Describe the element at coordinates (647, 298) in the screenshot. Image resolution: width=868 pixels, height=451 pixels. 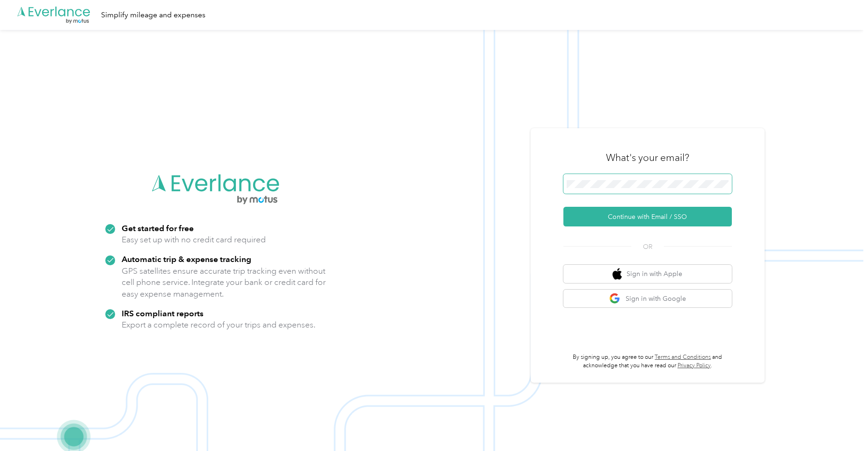
I see `button: google logoSign in with Google` at that location.